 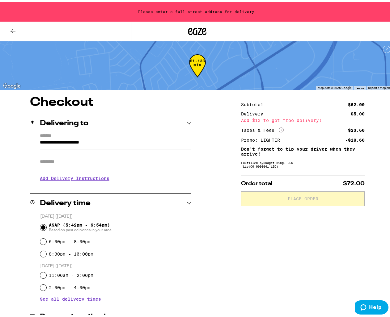 What do you see at coordinates (354, 138) in the screenshot?
I see `div: -$18.60` at bounding box center [354, 138].